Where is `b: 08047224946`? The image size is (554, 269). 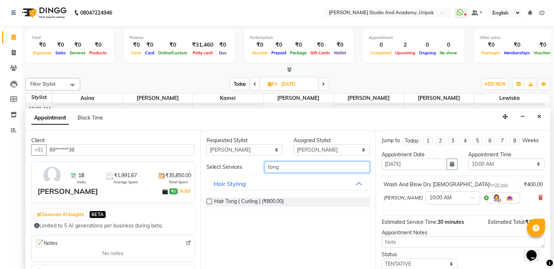 b: 08047224946 is located at coordinates (96, 13).